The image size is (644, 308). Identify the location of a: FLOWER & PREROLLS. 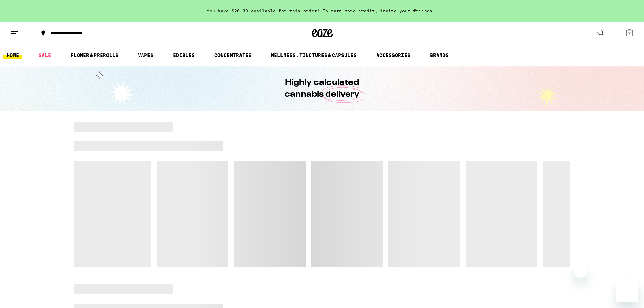
(94, 55).